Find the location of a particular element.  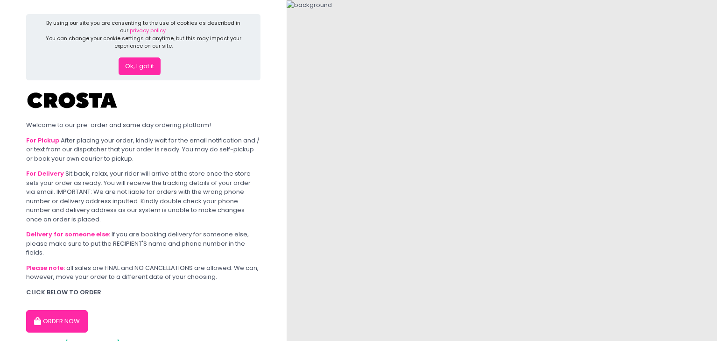

div: If you are booking delivery for someone else, please make sure to put the RECIPIENT'S name and ph... is located at coordinates (143, 243).